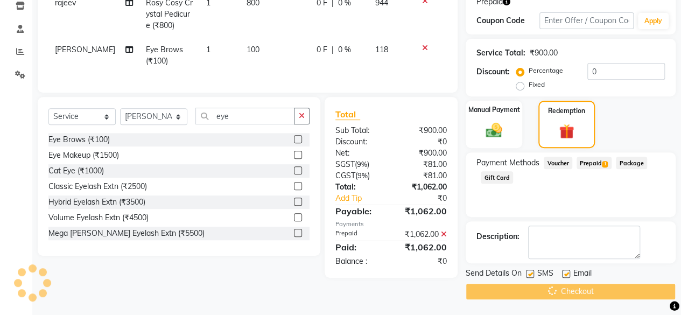 This screenshot has height=315, width=681. Describe the element at coordinates (391, 224) in the screenshot. I see `div: Payments` at that location.